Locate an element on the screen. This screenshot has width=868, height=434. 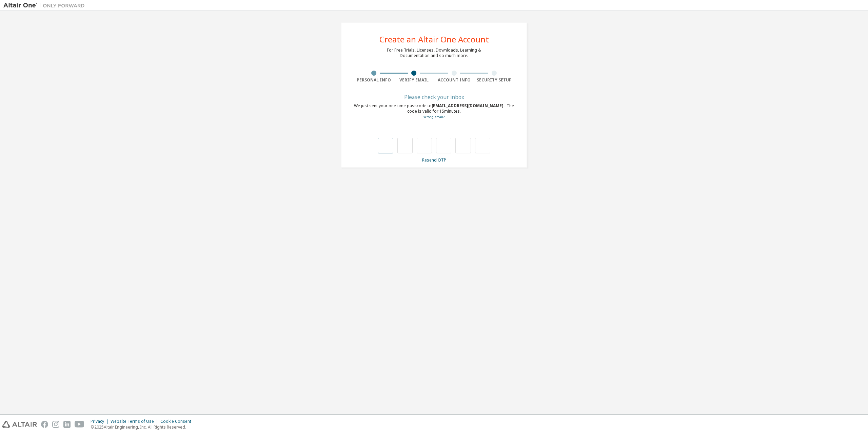
a: Resend OTP is located at coordinates (434, 160).